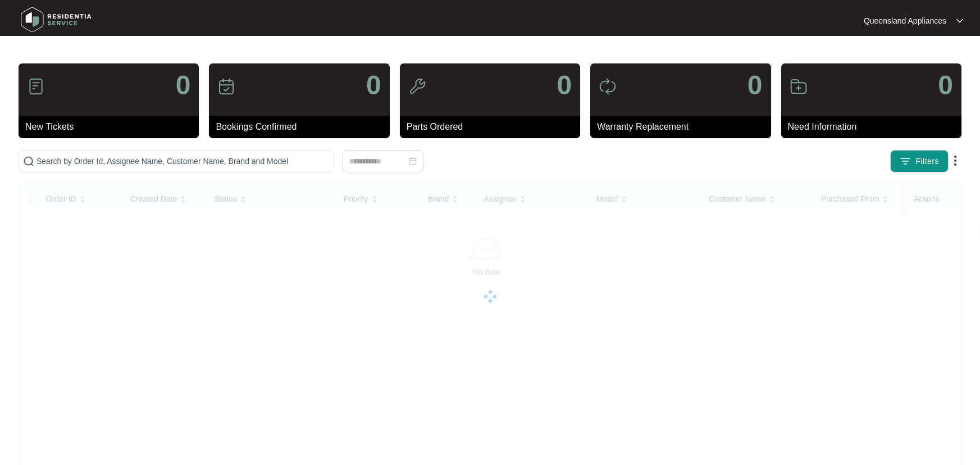 The width and height of the screenshot is (980, 465). What do you see at coordinates (56, 20) in the screenshot?
I see `img: residentia service logo` at bounding box center [56, 20].